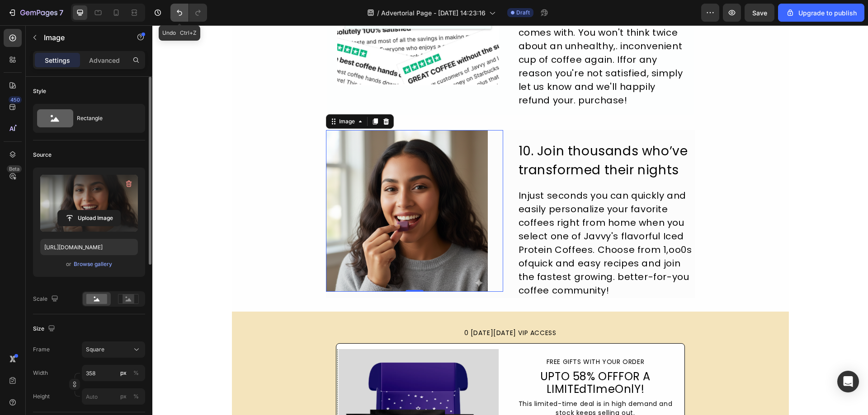 This screenshot has width=868, height=415. Describe the element at coordinates (15, 100) in the screenshot. I see `div: 450` at that location.